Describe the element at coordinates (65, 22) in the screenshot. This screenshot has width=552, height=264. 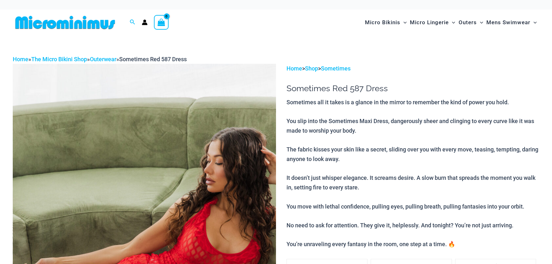
I see `img: MM SHOP LOGO FLAT` at that location.